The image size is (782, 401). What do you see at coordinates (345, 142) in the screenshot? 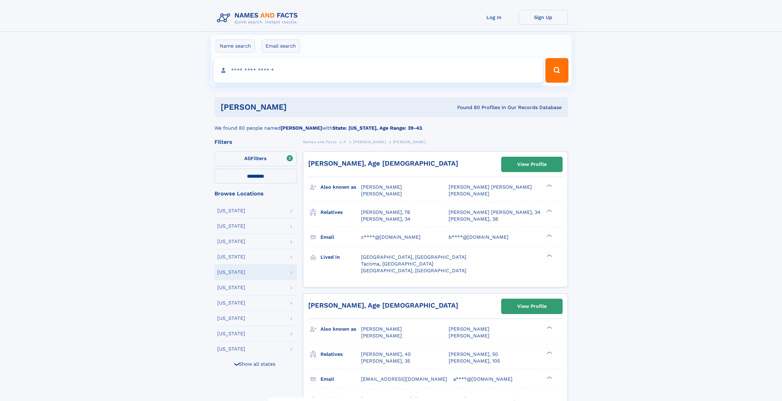
I see `a: P` at bounding box center [345, 142].